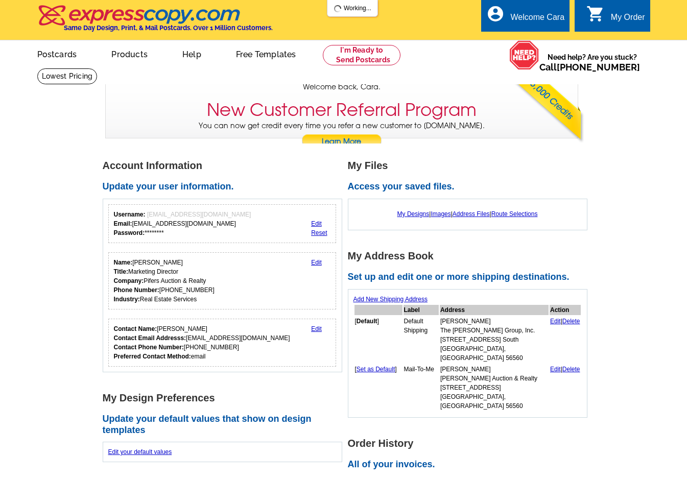 Image resolution: width=687 pixels, height=479 pixels. I want to click on a: Images, so click(440, 214).